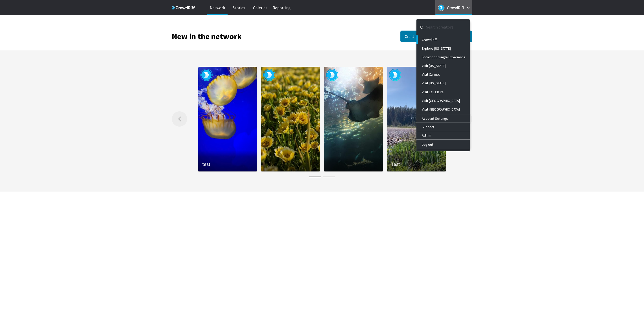 The width and height of the screenshot is (644, 322). I want to click on div: CrowdRiff, so click(444, 40).